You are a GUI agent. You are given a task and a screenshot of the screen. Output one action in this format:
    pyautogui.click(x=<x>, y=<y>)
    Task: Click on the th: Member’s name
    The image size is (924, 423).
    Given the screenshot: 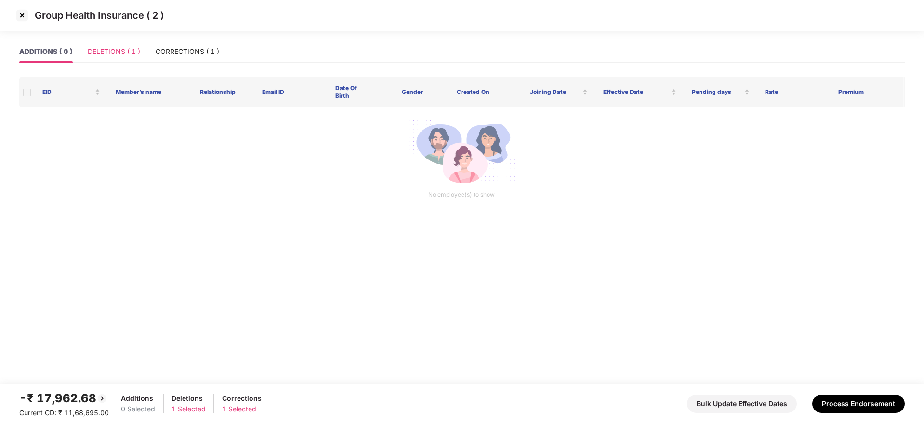 What is the action you would take?
    pyautogui.click(x=145, y=92)
    